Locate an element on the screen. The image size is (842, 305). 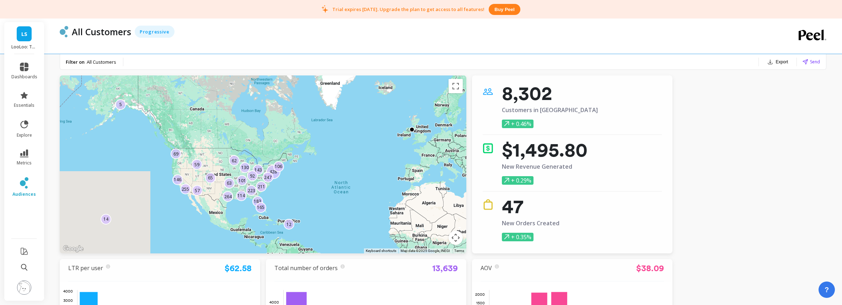
button: Buy peel is located at coordinates (505, 9).